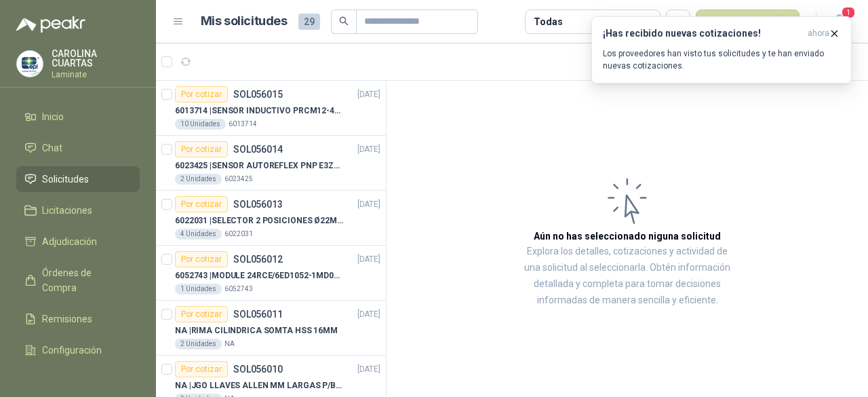 This screenshot has width=868, height=397. I want to click on h3: ¡Has recibido nuevas cotizaciones!, so click(702, 33).